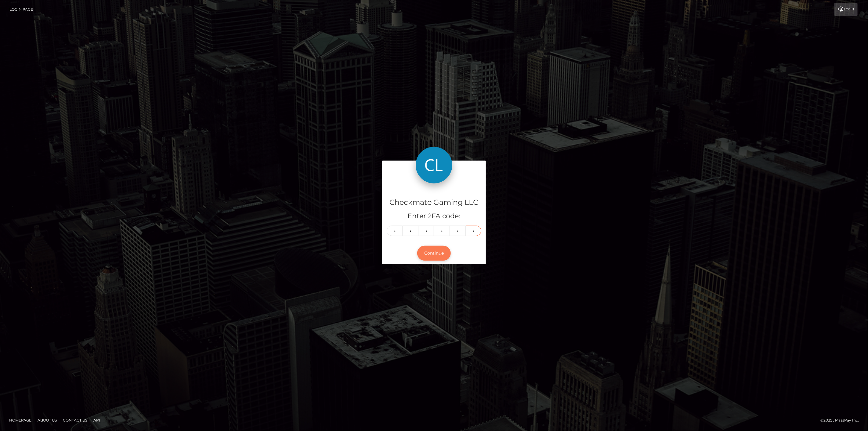  What do you see at coordinates (842, 421) in the screenshot?
I see `div: © 2025 , MassPay Inc.` at bounding box center [842, 421].